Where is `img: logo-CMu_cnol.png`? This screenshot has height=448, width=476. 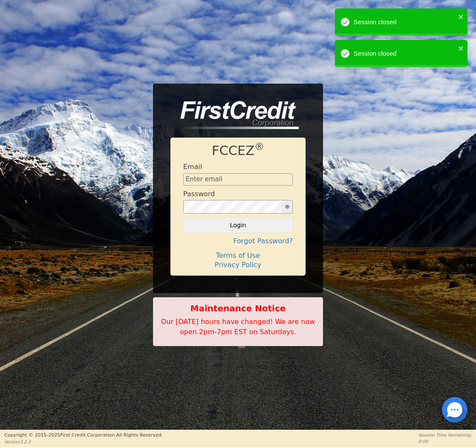 img: logo-CMu_cnol.png is located at coordinates (234, 115).